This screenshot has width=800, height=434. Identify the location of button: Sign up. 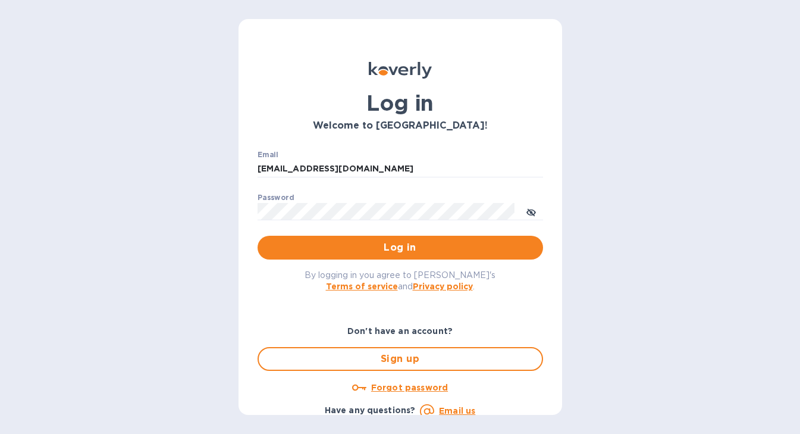
(400, 359).